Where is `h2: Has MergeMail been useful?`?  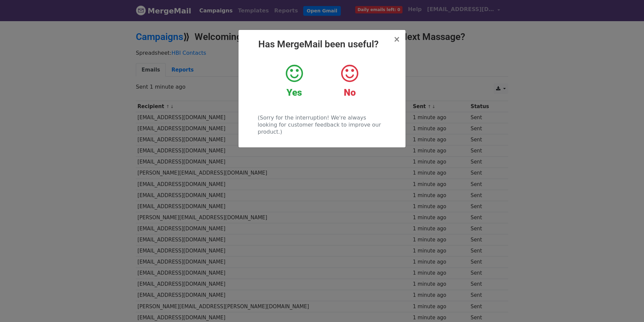
h2: Has MergeMail been useful? is located at coordinates (322, 44).